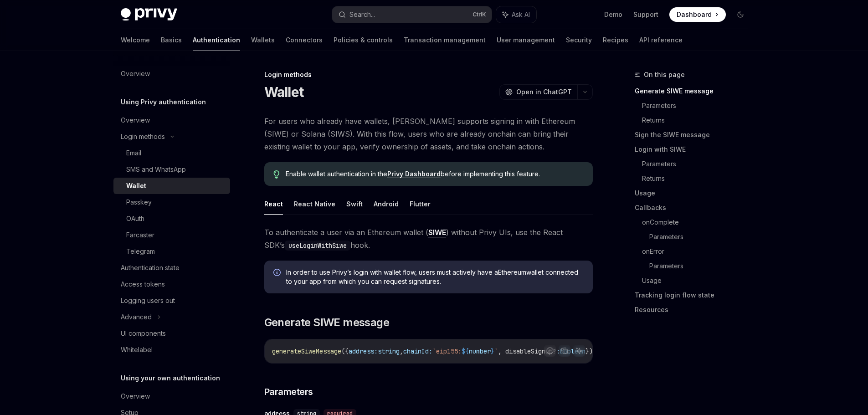 Image resolution: width=868 pixels, height=415 pixels. Describe the element at coordinates (694, 296) in the screenshot. I see `a: Tracking login flow state` at that location.